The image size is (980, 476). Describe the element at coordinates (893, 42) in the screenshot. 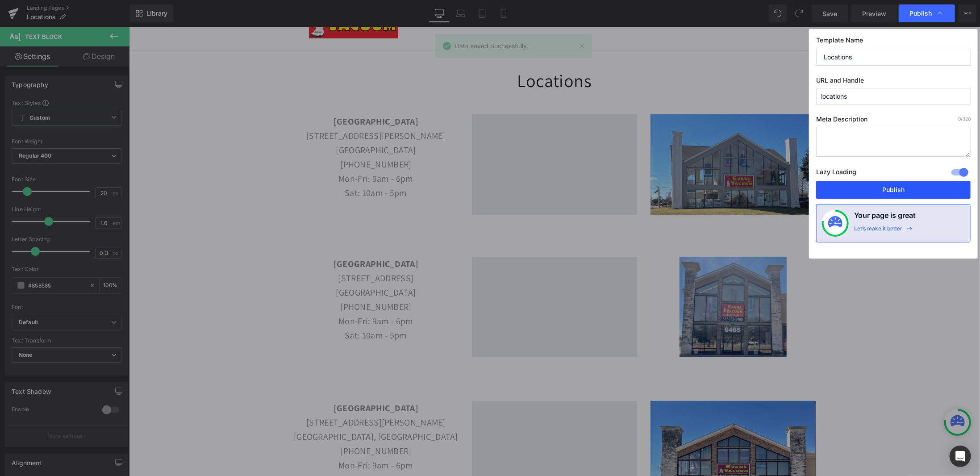

I see `label: Template Name` at that location.